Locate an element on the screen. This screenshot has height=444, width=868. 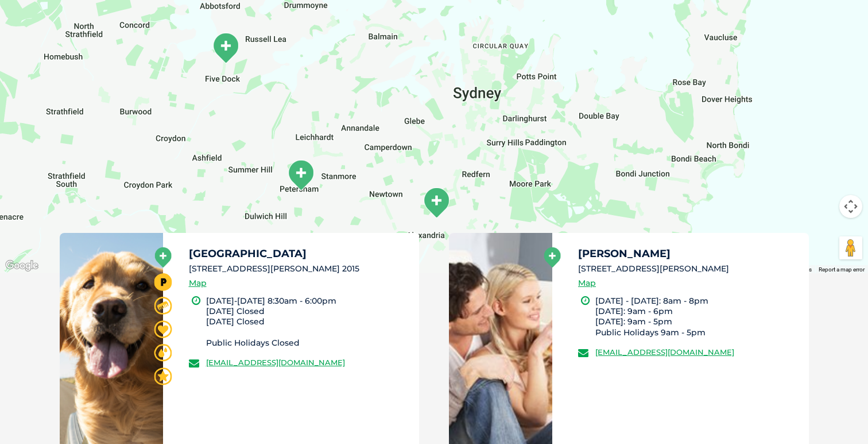
button: Drag Pegman onto the map to open Street View is located at coordinates (851, 248).